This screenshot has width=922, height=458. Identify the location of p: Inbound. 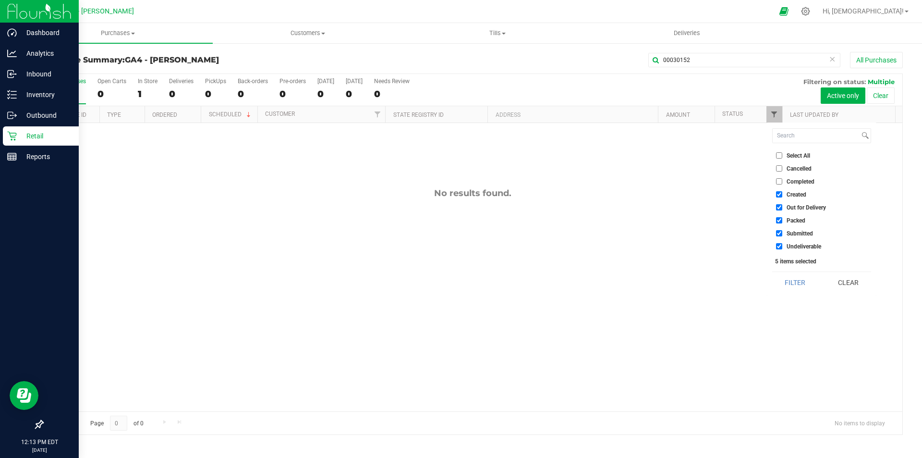
(46, 74).